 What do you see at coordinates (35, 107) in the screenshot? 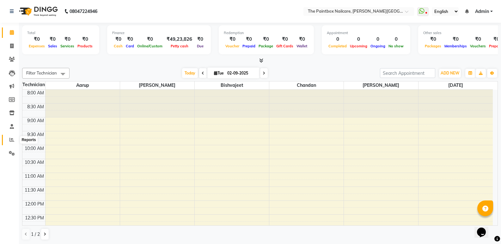
I see `div: 8:30 AM` at bounding box center [35, 107].